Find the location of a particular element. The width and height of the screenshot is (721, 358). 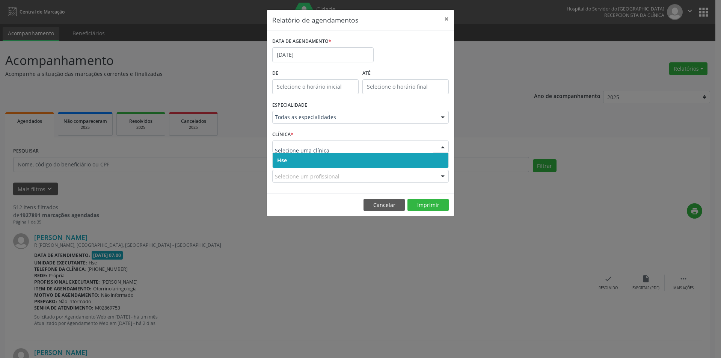

label: De is located at coordinates (315, 73).